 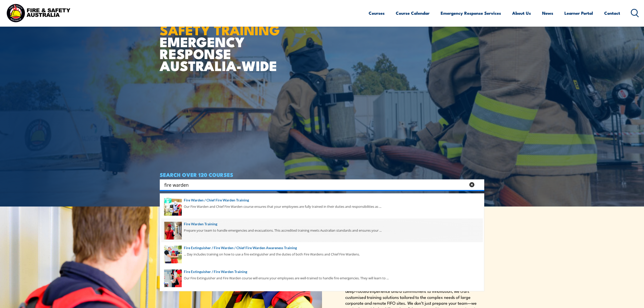 I want to click on a: News, so click(x=548, y=13).